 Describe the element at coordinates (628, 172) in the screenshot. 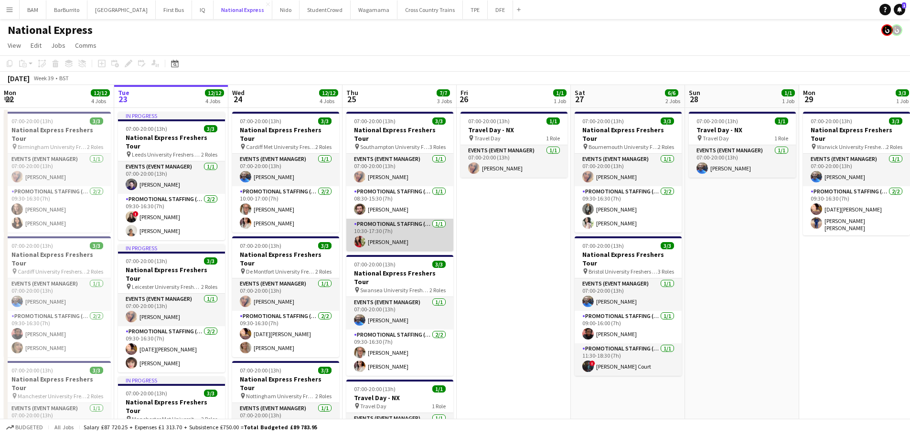

I see `div: 07:00-20:00 (13h)3/3National Express Freshers Tour Bournemouth University Freshers Fair2 RolesEve...` at that location.